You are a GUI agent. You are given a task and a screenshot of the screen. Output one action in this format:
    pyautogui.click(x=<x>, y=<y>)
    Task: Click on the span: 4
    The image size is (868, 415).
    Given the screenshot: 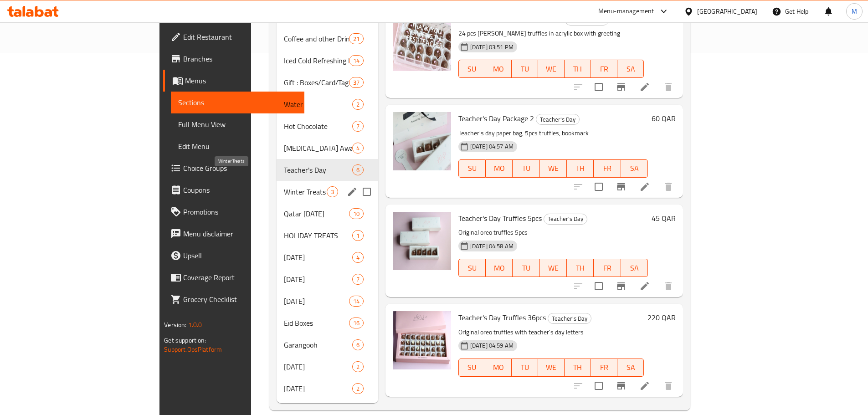 What is the action you would take?
    pyautogui.click(x=358, y=257)
    